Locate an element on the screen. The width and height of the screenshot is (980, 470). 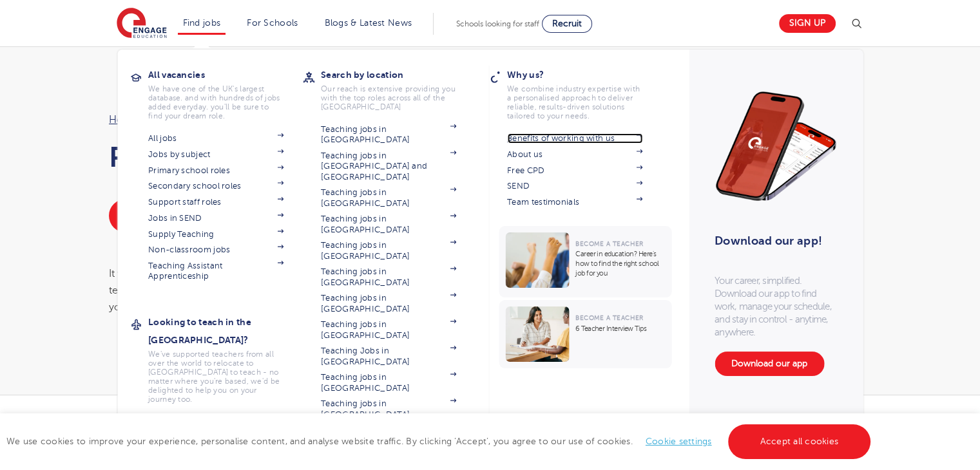
a: Jobs in SEND is located at coordinates (216, 218).